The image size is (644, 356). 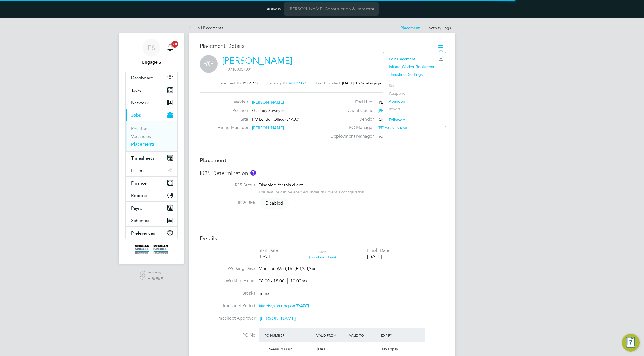 I want to click on span: mins, so click(x=264, y=294).